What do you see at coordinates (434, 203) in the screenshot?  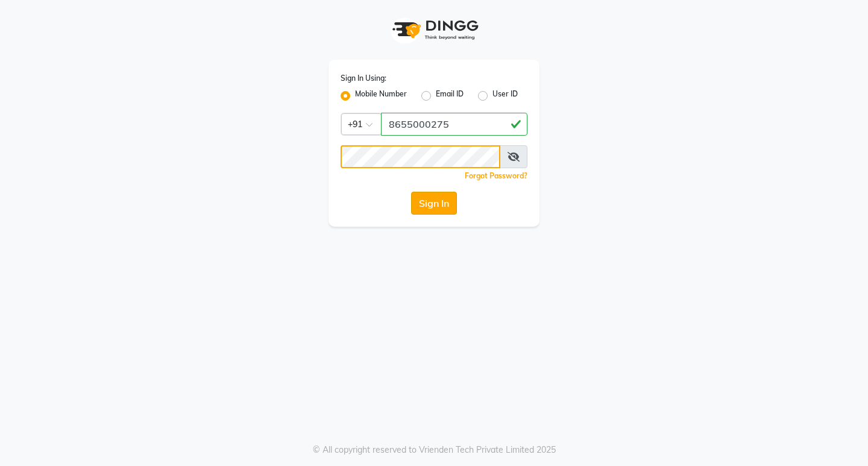 I see `button: Sign In` at bounding box center [434, 203].